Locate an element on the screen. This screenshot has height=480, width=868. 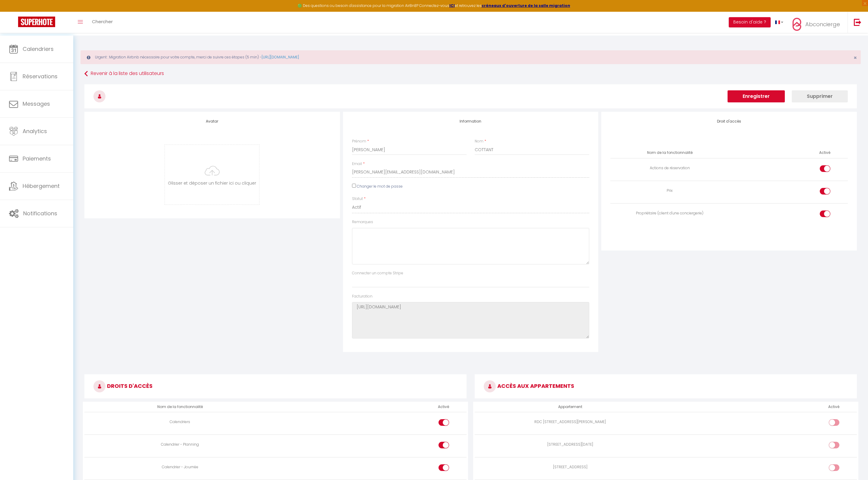
label: Remarques is located at coordinates (362, 222).